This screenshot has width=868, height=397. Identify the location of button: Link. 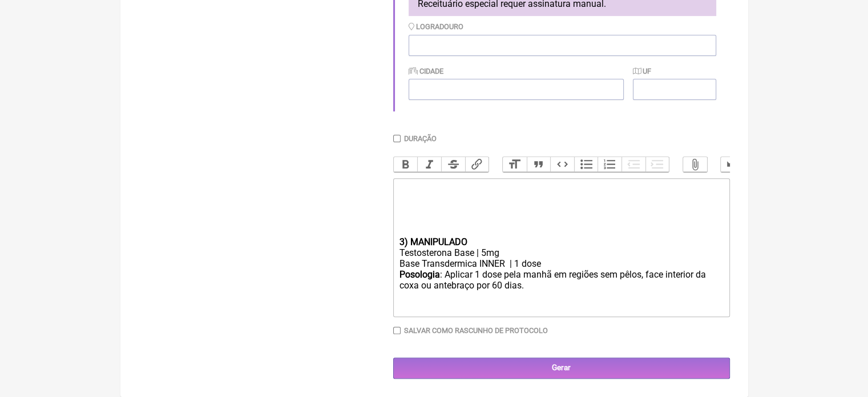
(477, 164).